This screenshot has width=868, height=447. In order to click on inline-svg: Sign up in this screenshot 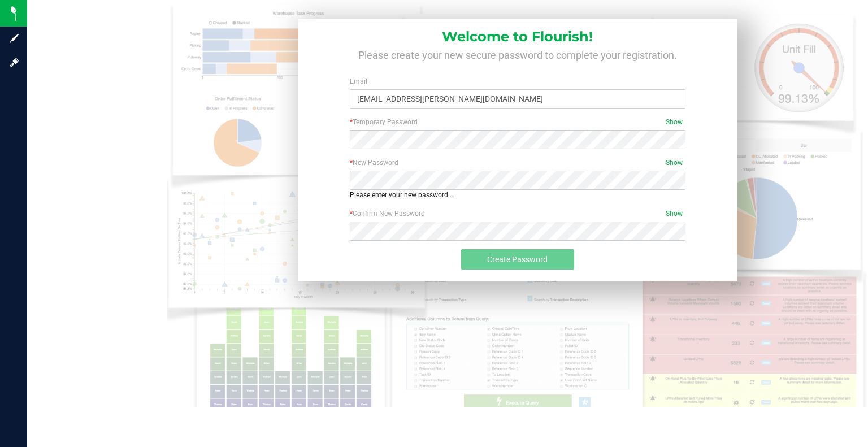, I will do `click(14, 38)`.